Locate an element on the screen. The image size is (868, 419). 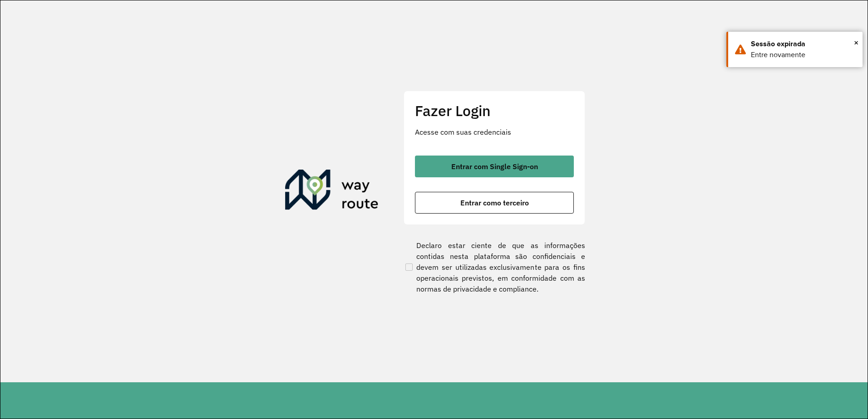
button: Close is located at coordinates (856, 43).